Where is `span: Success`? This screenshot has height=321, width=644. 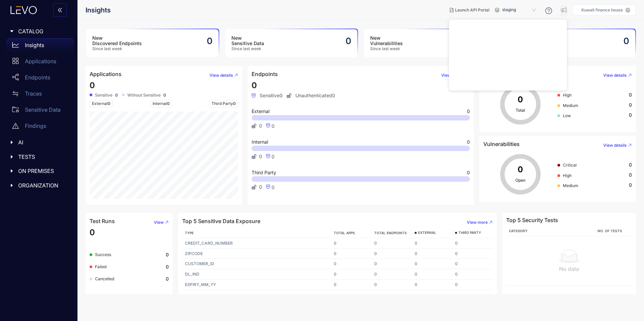 span: Success is located at coordinates (103, 255).